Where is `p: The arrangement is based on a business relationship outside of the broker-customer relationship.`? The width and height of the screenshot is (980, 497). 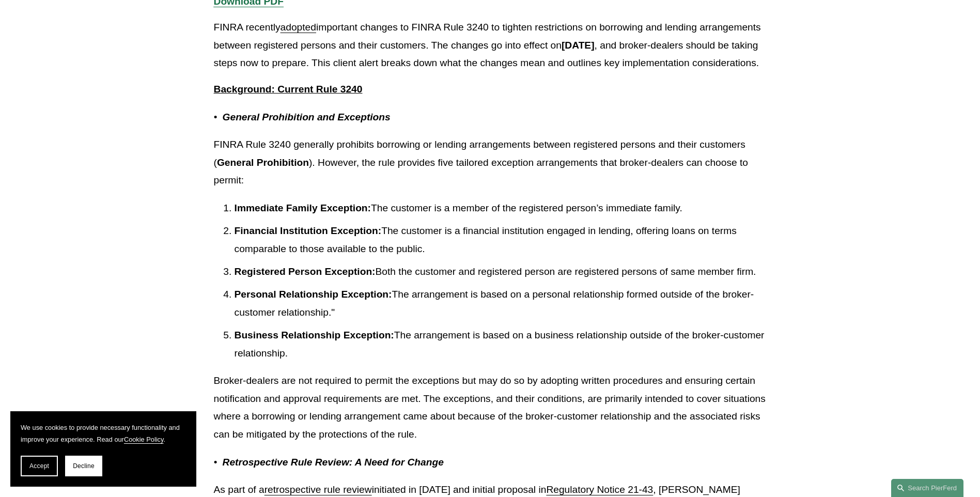 p: The arrangement is based on a business relationship outside of the broker-customer relationship. is located at coordinates (500, 344).